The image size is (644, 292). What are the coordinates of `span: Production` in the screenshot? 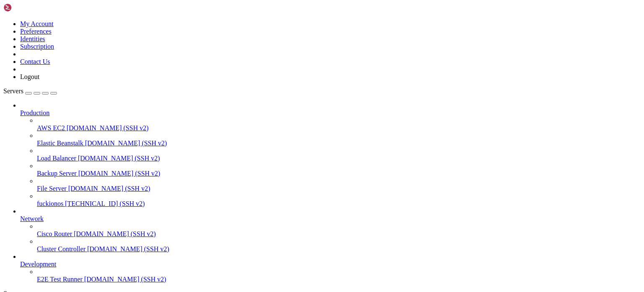 It's located at (35, 113).